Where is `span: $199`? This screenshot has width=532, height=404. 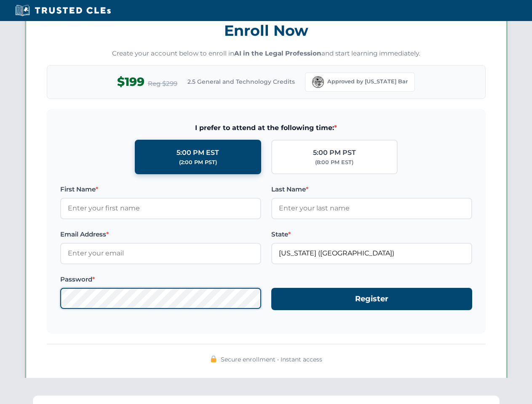
span: $199 is located at coordinates (131, 82).